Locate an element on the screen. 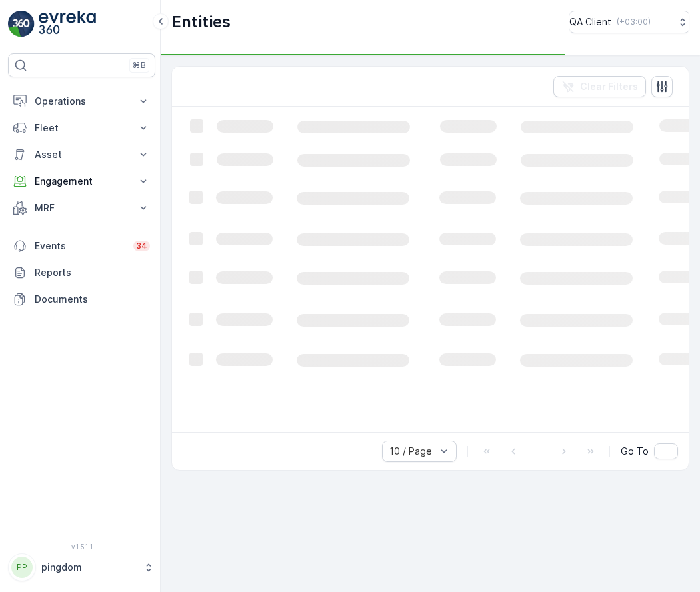 The image size is (700, 592). p: Engagement is located at coordinates (81, 181).